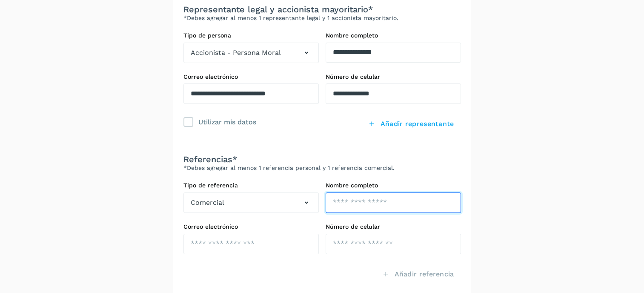  Describe the element at coordinates (411, 124) in the screenshot. I see `button: Añadir representante` at that location.